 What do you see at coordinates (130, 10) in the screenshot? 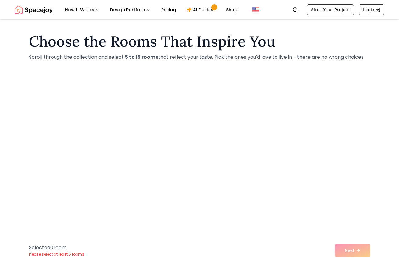
I see `button: Design Portfolio` at bounding box center [130, 10].